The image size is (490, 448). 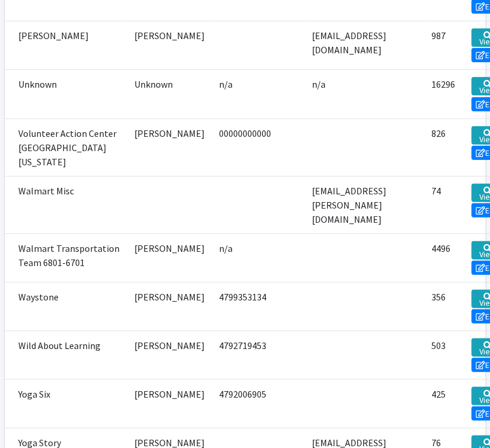 I want to click on td: Waystone, so click(x=66, y=306).